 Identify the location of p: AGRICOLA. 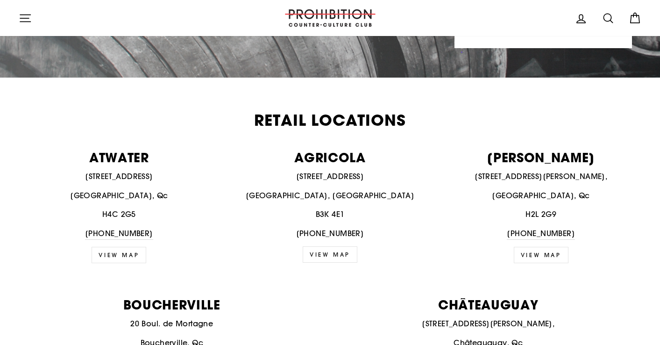
(330, 157).